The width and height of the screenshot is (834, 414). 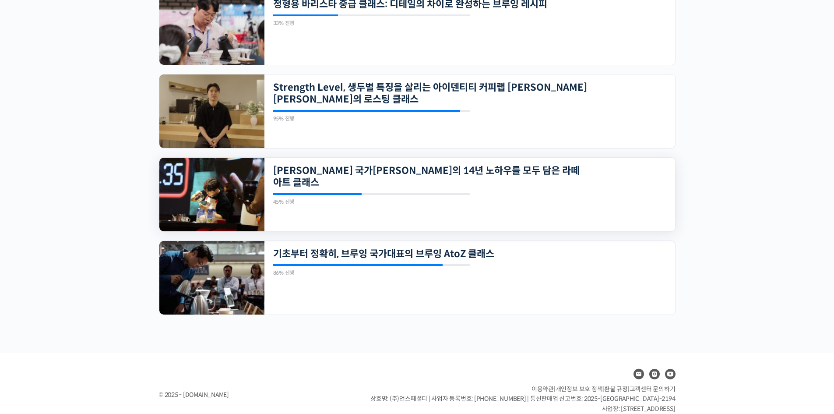 I want to click on div: 45% 진행, so click(x=372, y=202).